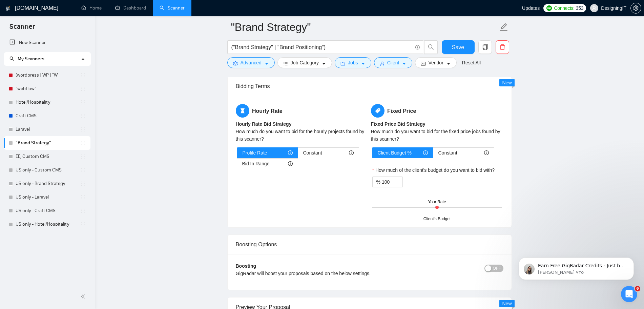 The width and height of the screenshot is (644, 309). Describe the element at coordinates (48, 129) in the screenshot. I see `a: Laravel` at that location.